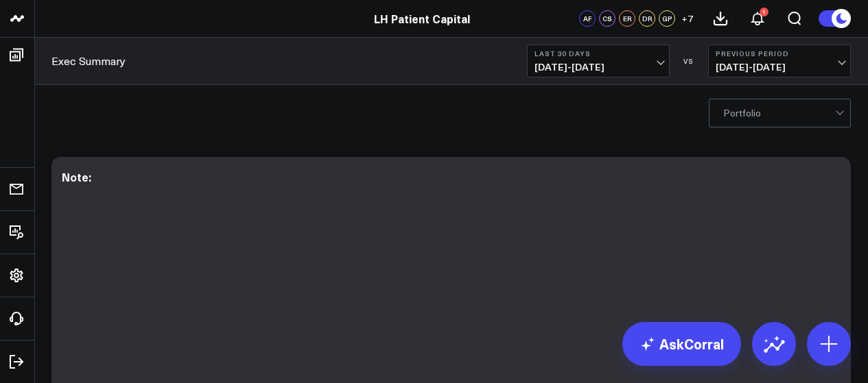 The image size is (868, 383). Describe the element at coordinates (88, 61) in the screenshot. I see `a: Exec Summary` at that location.